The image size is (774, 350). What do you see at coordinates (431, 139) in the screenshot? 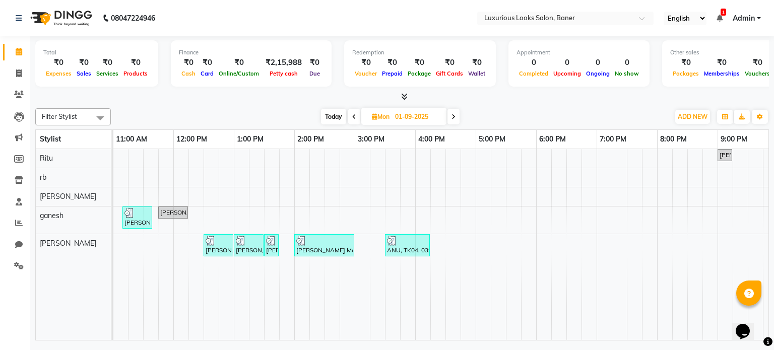
I see `a: 4:00 PM` at bounding box center [431, 139].